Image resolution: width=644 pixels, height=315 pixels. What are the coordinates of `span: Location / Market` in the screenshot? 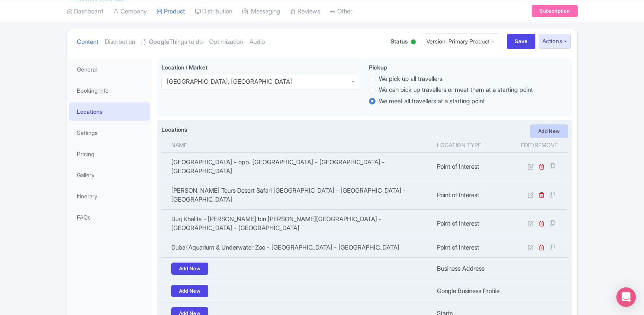 It's located at (184, 67).